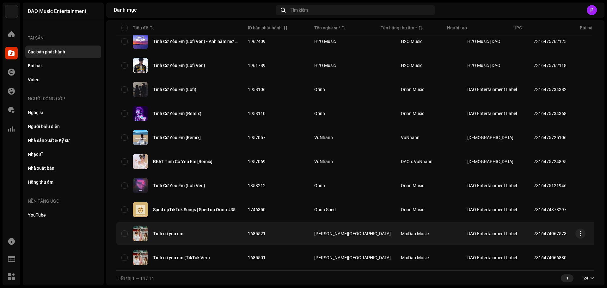 The image size is (607, 288). Describe the element at coordinates (256, 209) in the screenshot. I see `span: 1746350` at that location.